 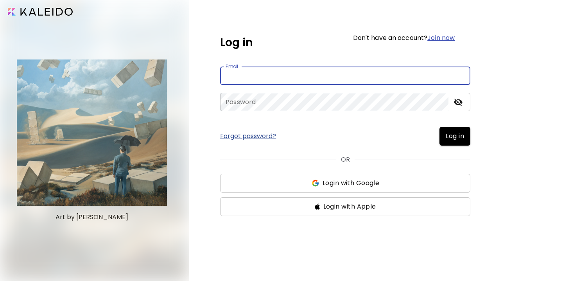 What do you see at coordinates (458, 102) in the screenshot?
I see `button: toggle password visibility` at bounding box center [458, 102].